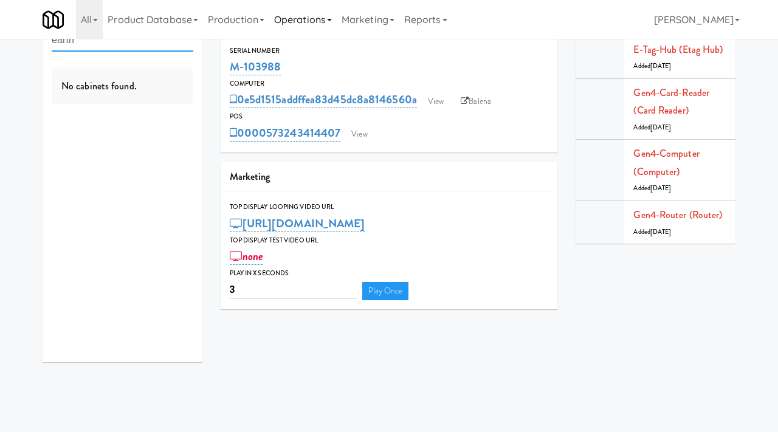  I want to click on a: Balena, so click(476, 102).